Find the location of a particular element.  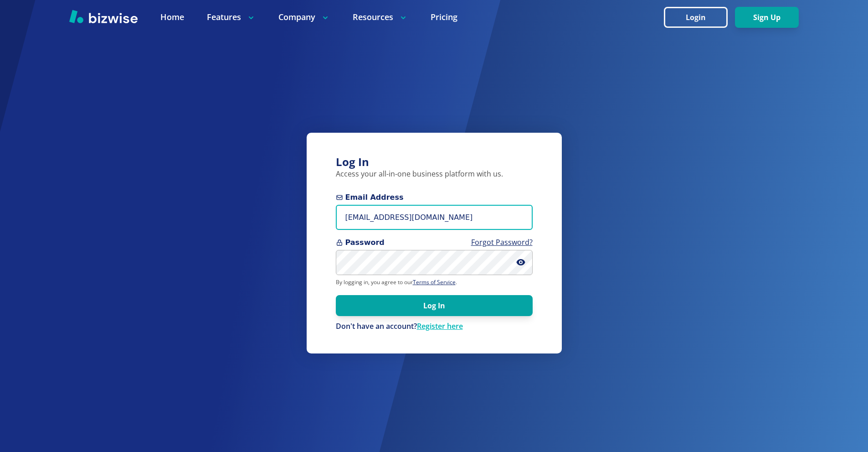

a: Terms of Service is located at coordinates (434, 281).